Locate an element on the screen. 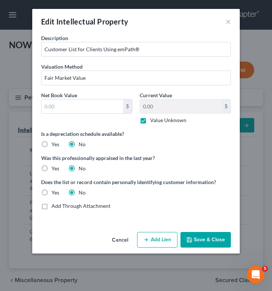 The image size is (272, 291). label: Net Book Value is located at coordinates (59, 95).